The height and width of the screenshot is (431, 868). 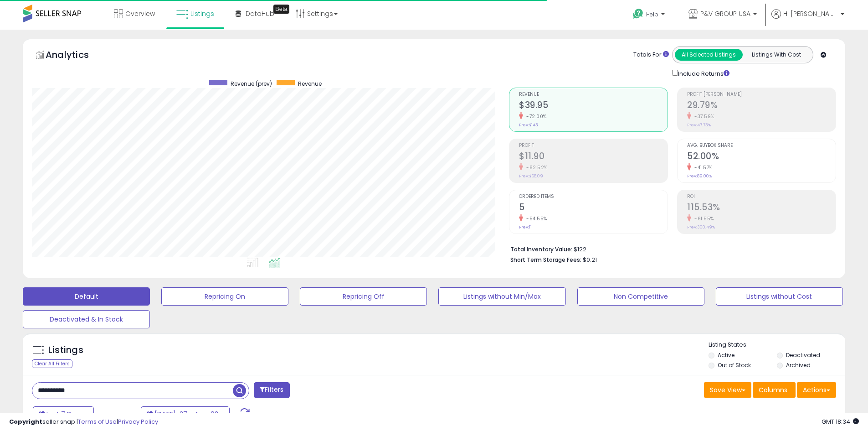 What do you see at coordinates (840, 422) in the screenshot?
I see `span: 2025-08-11 18:34 GMT` at bounding box center [840, 422].